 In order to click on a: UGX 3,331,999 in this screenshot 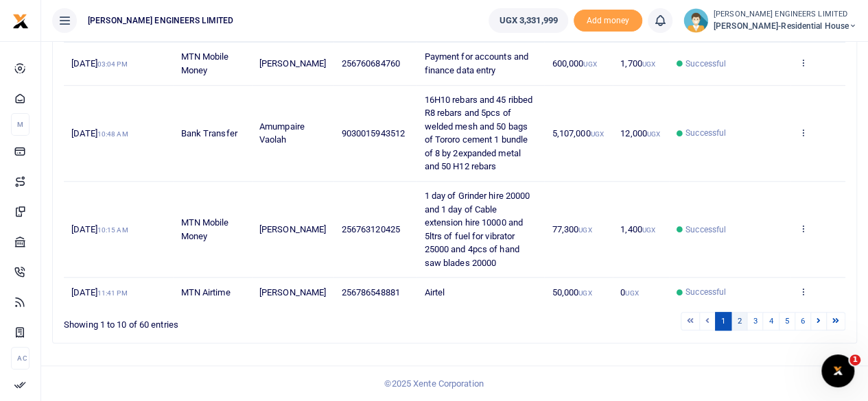, I will do `click(528, 20)`.